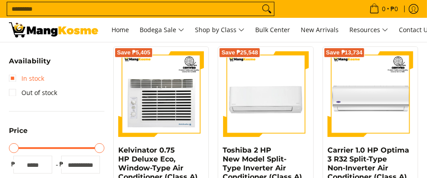 The width and height of the screenshot is (427, 178). What do you see at coordinates (272, 30) in the screenshot?
I see `a: Bulk Center` at bounding box center [272, 30].